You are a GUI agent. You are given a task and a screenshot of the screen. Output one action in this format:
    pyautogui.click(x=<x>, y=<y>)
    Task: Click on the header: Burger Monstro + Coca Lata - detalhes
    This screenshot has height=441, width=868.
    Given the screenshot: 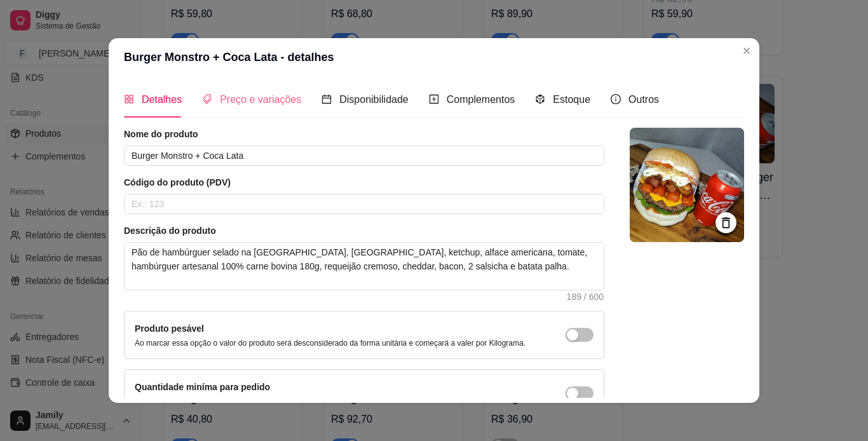 What is the action you would take?
    pyautogui.click(x=434, y=57)
    